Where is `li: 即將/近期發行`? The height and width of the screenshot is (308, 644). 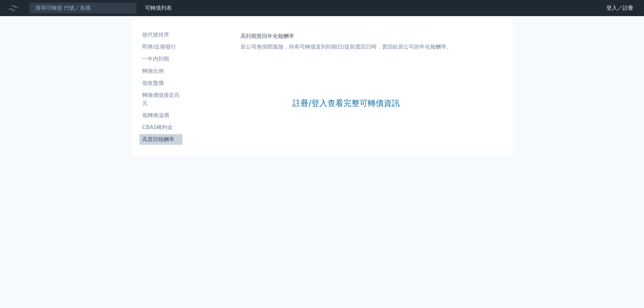 li: 即將/近期發行 is located at coordinates (161, 47).